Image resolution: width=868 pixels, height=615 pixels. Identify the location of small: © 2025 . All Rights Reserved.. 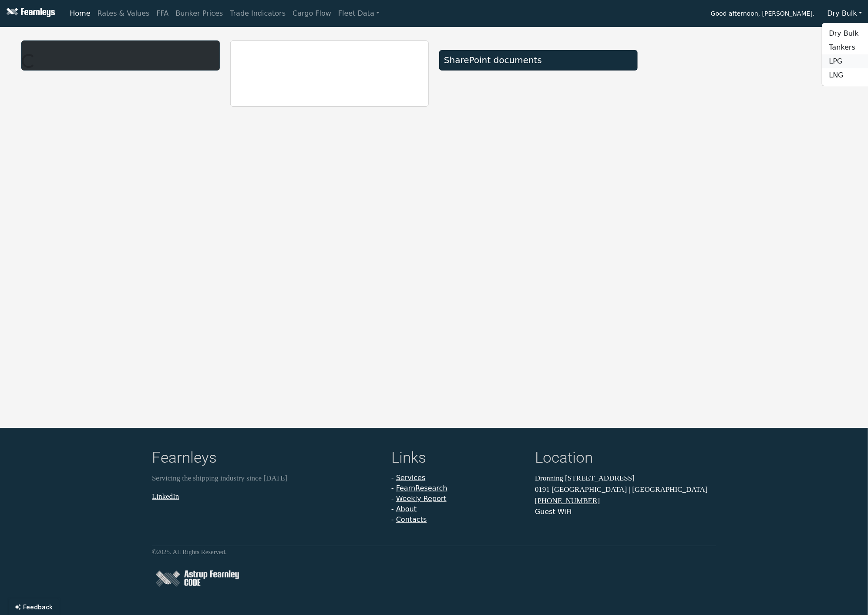
(189, 552).